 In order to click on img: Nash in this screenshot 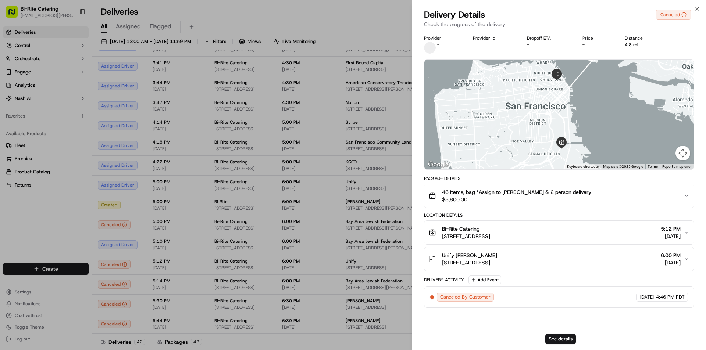, I will do `click(15, 15)`.